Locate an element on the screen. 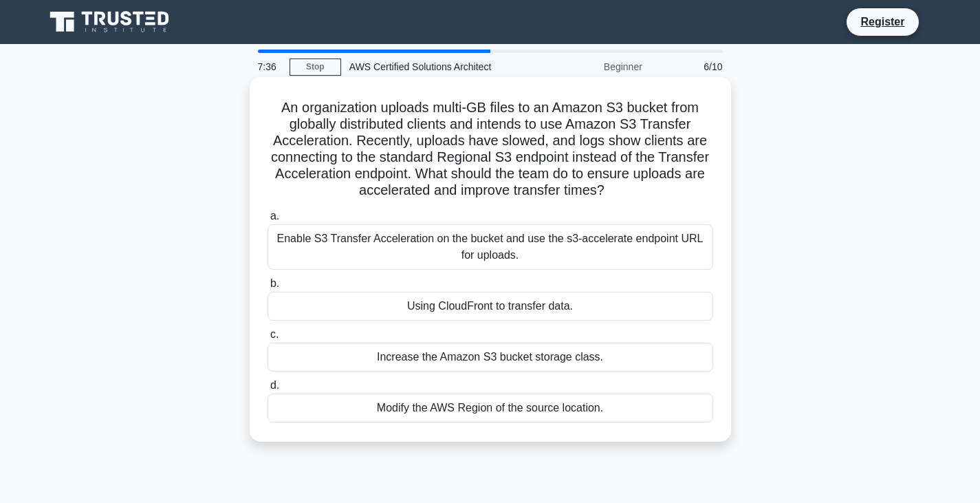 The width and height of the screenshot is (980, 503). div: AWS Certified Solutions Architect is located at coordinates (435, 67).